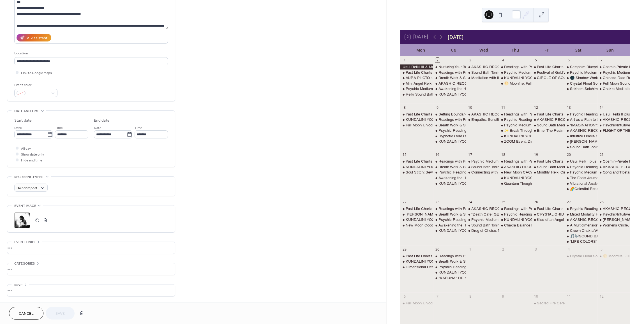 Image resolution: width=644 pixels, height=324 pixels. What do you see at coordinates (37, 38) in the screenshot?
I see `div: AI Assistant` at bounding box center [37, 38].